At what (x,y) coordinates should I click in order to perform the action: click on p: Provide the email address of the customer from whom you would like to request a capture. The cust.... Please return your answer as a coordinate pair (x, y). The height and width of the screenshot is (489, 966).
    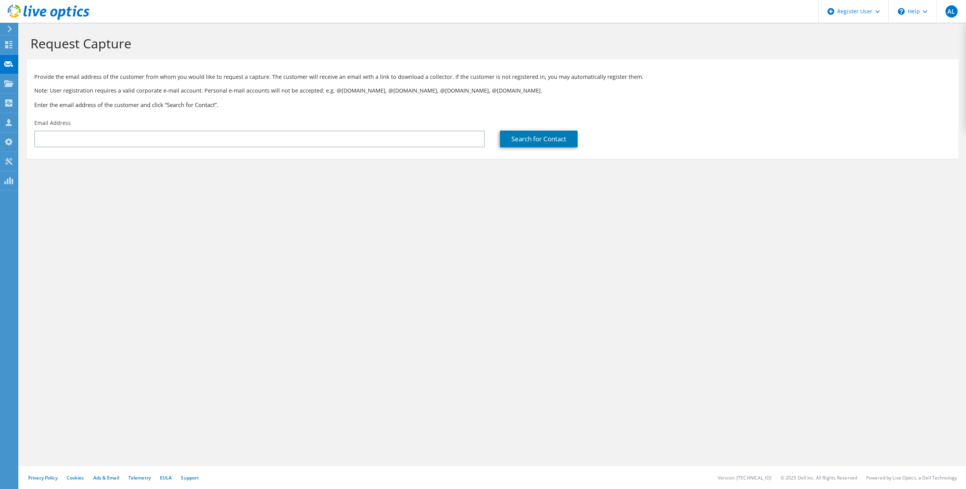
    Looking at the image, I should click on (492, 77).